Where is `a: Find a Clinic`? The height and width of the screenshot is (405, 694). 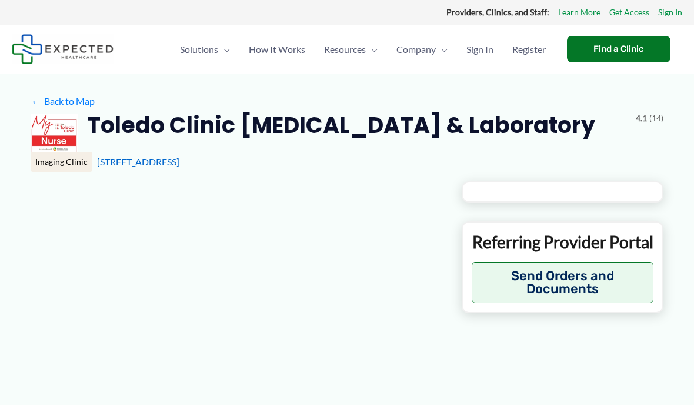 a: Find a Clinic is located at coordinates (619, 49).